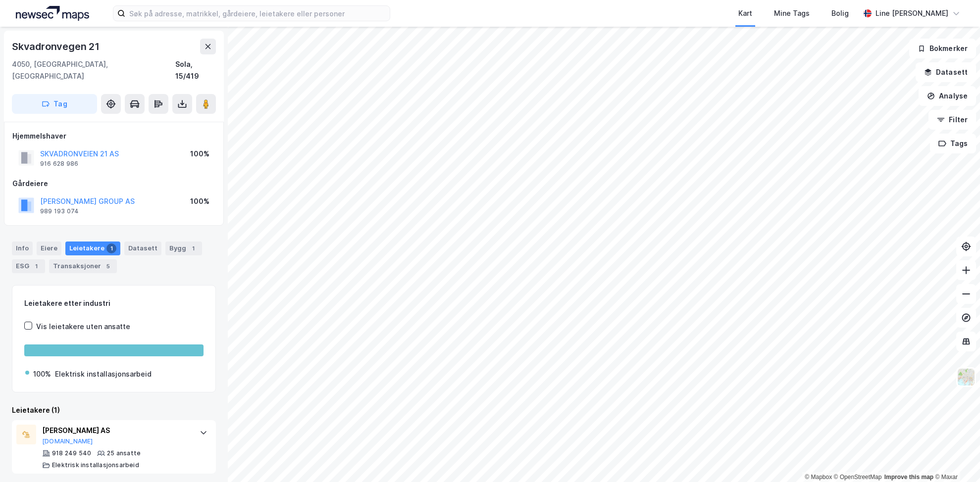  Describe the element at coordinates (948, 96) in the screenshot. I see `button: Analyse` at that location.